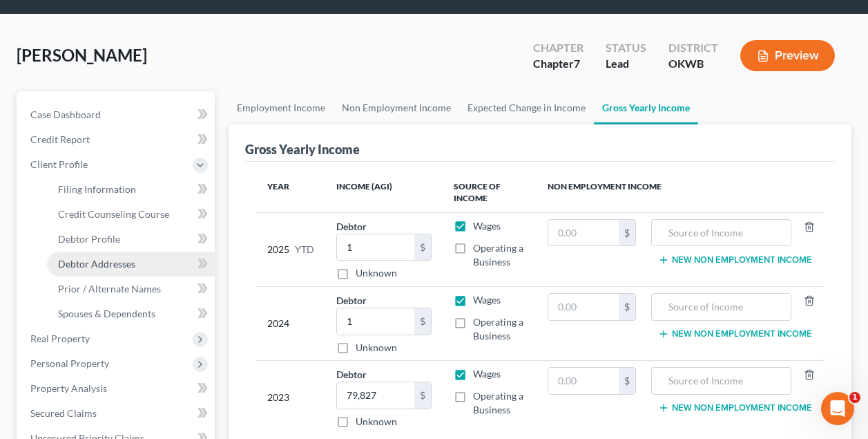  What do you see at coordinates (131, 289) in the screenshot?
I see `a: Prior / Alternate Names` at bounding box center [131, 289].